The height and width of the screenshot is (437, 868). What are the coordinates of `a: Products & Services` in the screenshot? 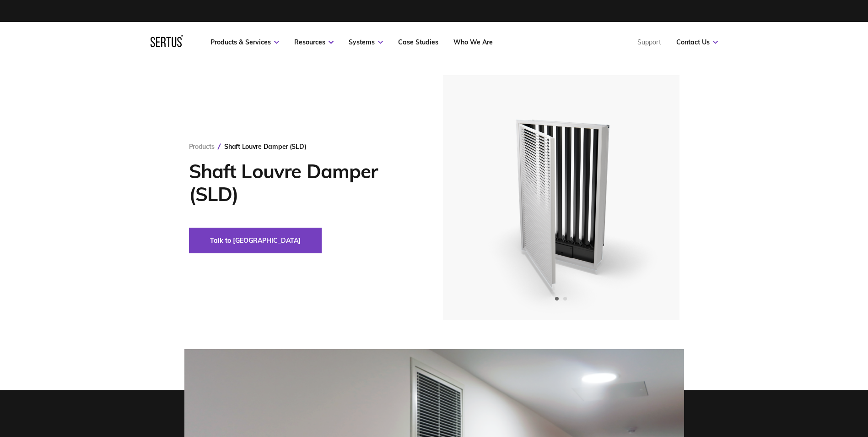 It's located at (245, 42).